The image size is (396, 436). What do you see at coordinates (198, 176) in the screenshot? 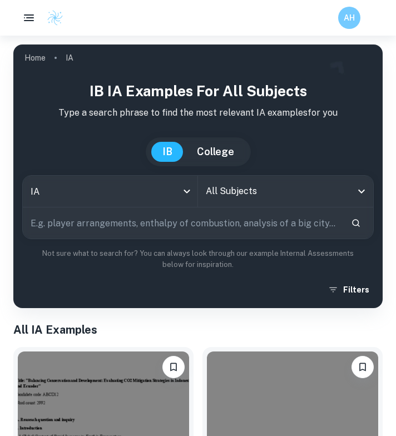
I see `img: profile cover` at bounding box center [198, 176].